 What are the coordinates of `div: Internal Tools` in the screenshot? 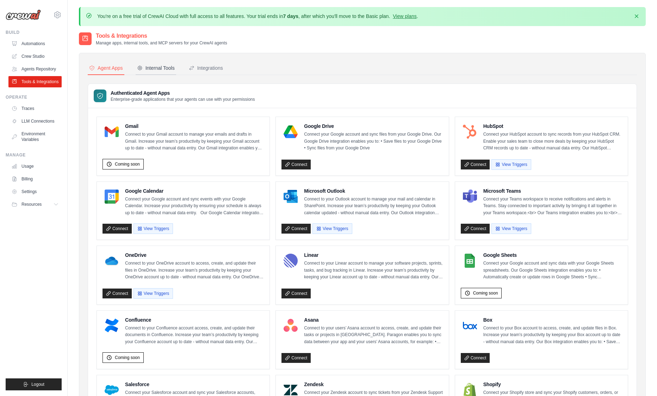 It's located at (156, 68).